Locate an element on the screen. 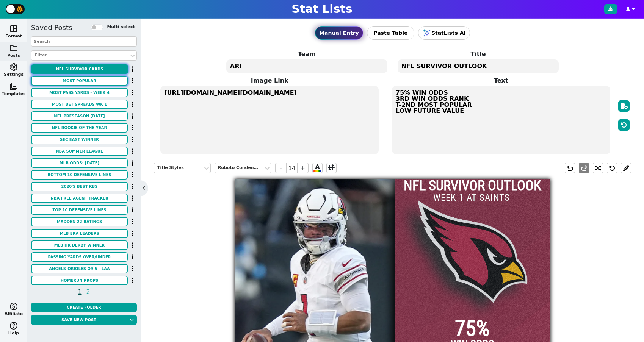 Image resolution: width=644 pixels, height=342 pixels. button: NFL Rookie of the Year is located at coordinates (79, 127).